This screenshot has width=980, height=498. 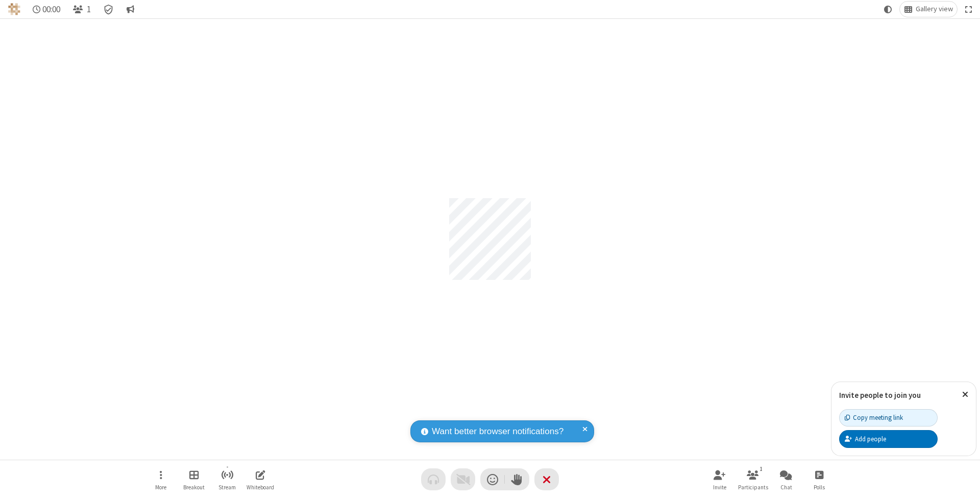 I want to click on button: Open poll, so click(x=820, y=479).